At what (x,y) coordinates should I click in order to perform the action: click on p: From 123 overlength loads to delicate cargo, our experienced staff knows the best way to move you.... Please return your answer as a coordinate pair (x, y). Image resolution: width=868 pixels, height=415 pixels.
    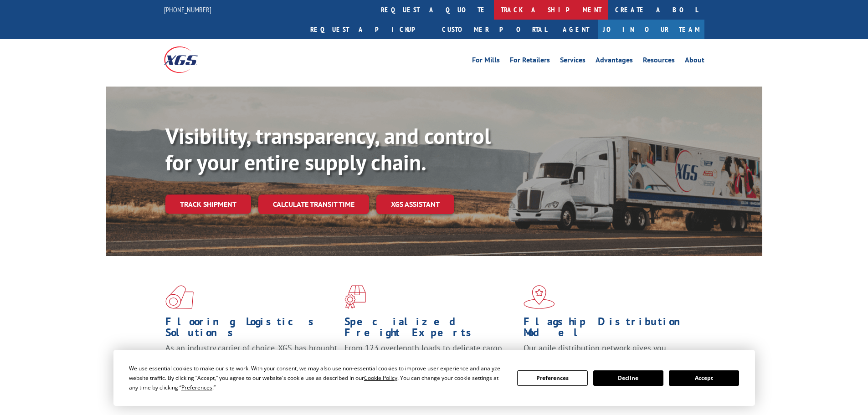
    Looking at the image, I should click on (430, 362).